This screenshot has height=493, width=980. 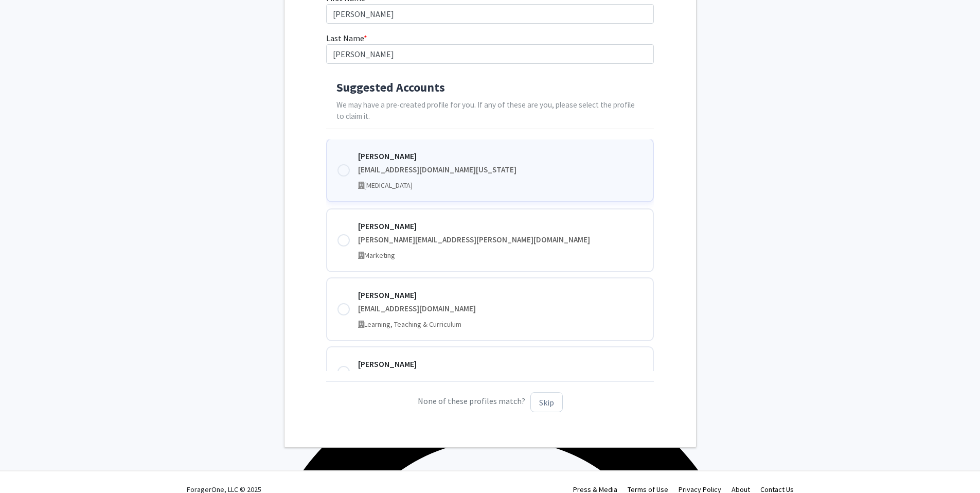 What do you see at coordinates (413, 324) in the screenshot?
I see `span: Learning, Teaching & Curriculum` at bounding box center [413, 324].